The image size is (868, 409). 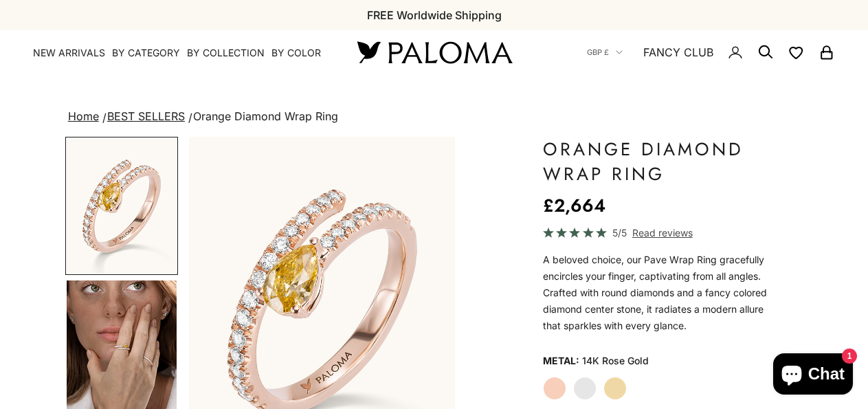 I want to click on a: BEST SELLERS, so click(x=146, y=117).